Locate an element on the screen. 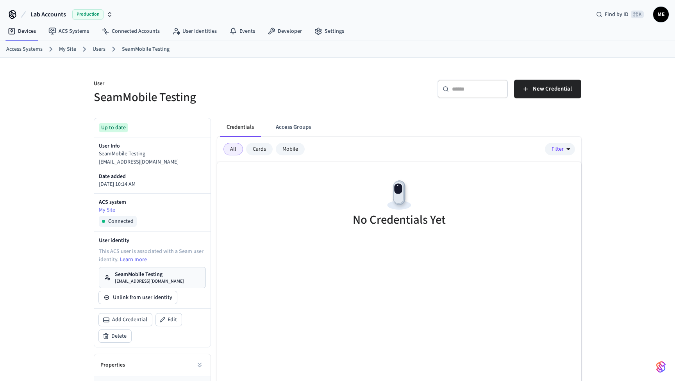 This screenshot has height=381, width=675. div: Cards is located at coordinates (259, 149).